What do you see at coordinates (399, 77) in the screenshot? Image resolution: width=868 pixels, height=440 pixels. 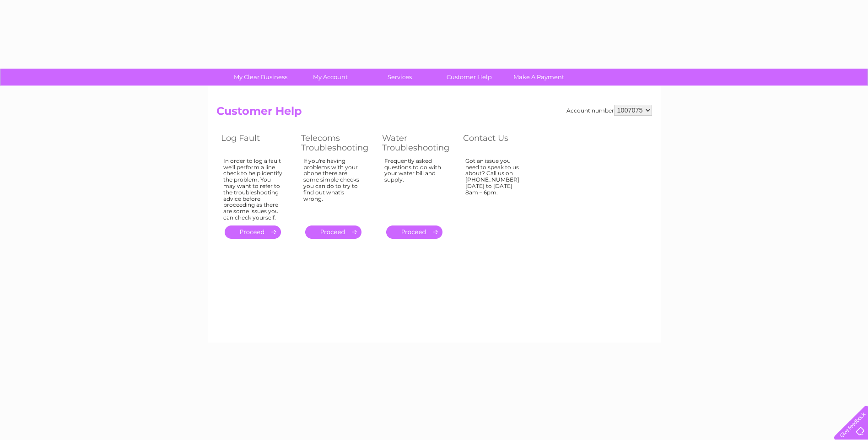 I see `a: Services` at bounding box center [399, 77].